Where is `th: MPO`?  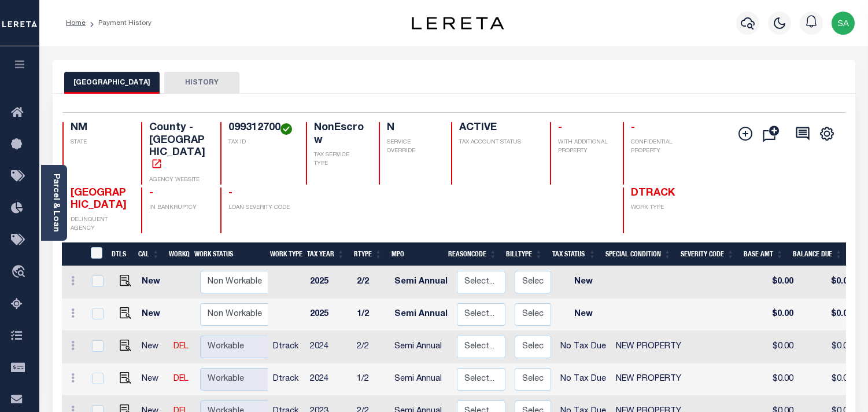
th: MPO is located at coordinates (416, 254).